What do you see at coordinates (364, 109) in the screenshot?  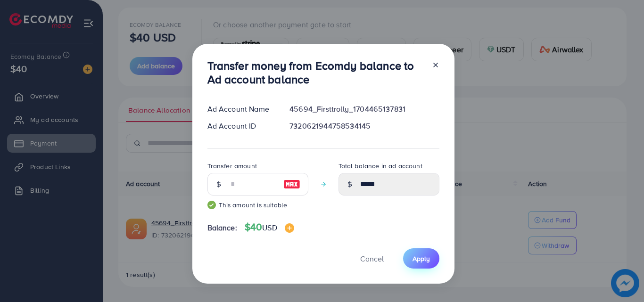 I see `div: 45694_Firsttrolly_1704465137831` at bounding box center [364, 109].